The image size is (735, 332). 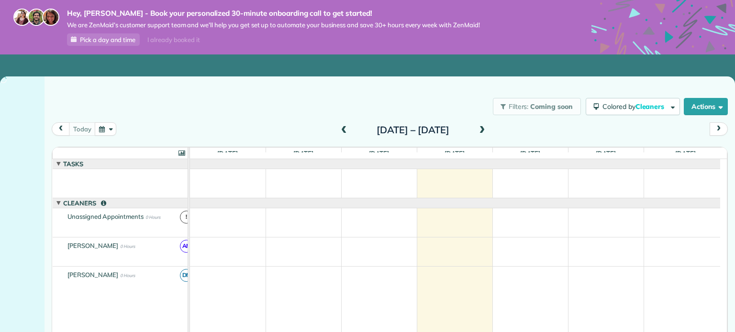 I want to click on img: michelle-19f622bdf1676172e81f8f8fba1fb50e276960ebfe0243fe18214015130c80e4.jpg, so click(x=51, y=17).